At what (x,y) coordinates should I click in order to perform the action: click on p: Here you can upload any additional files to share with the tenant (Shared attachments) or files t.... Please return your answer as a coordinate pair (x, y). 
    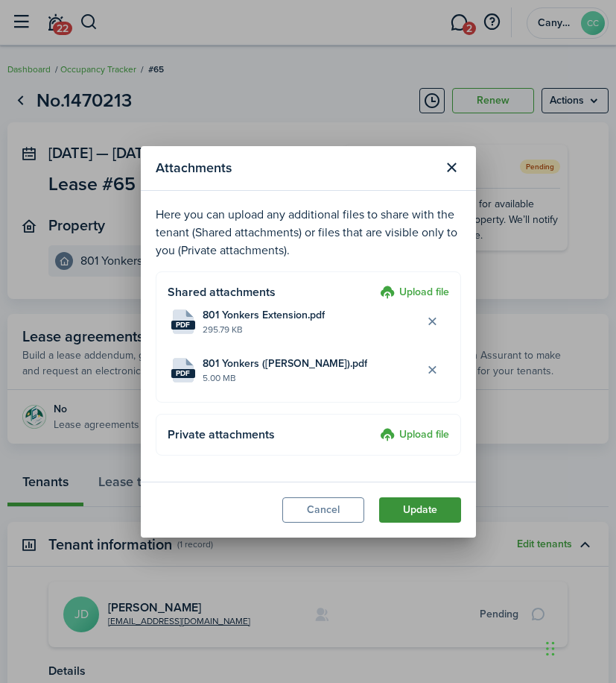
    Looking at the image, I should click on (309, 232).